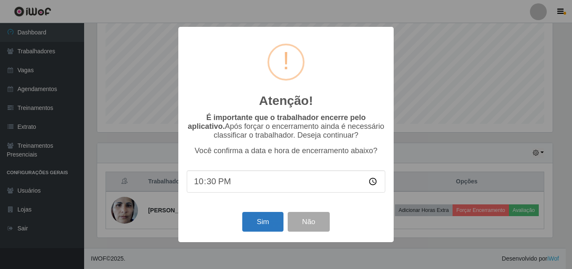  What do you see at coordinates (308, 222) in the screenshot?
I see `button: Não` at bounding box center [308, 222].